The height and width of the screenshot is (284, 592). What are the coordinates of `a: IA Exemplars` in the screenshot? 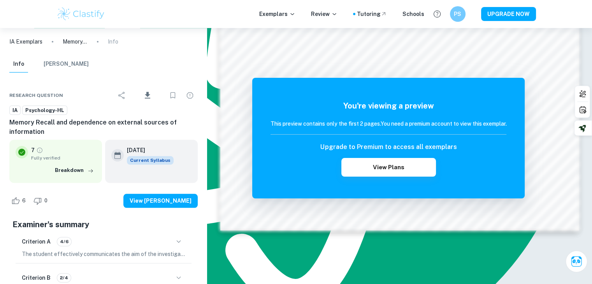 It's located at (26, 42).